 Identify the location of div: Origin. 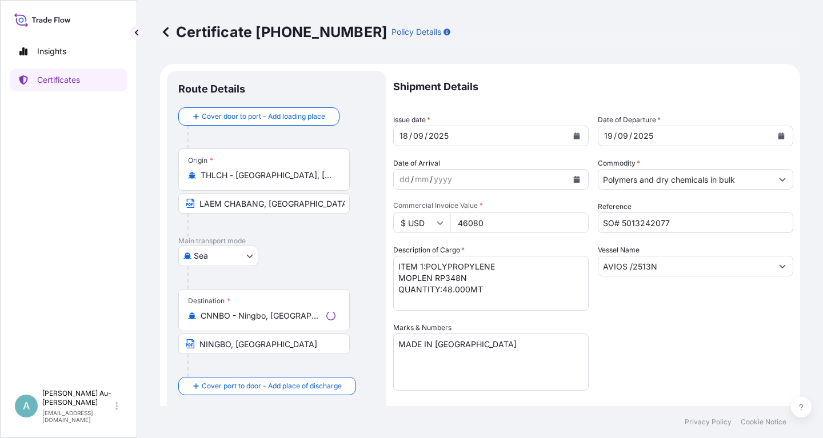
(201, 161).